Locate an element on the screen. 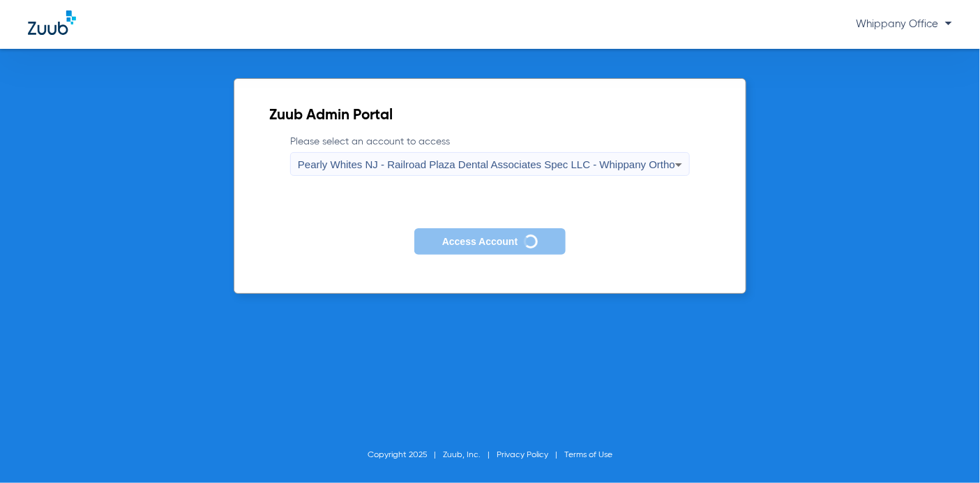 The height and width of the screenshot is (483, 980). span: Whippany Office is located at coordinates (904, 24).